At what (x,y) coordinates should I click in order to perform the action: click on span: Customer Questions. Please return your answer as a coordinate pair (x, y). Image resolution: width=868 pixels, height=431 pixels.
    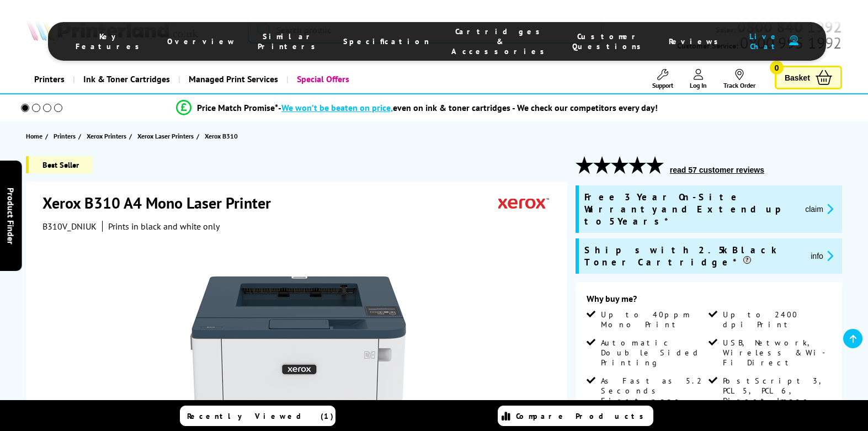
    Looking at the image, I should click on (610, 41).